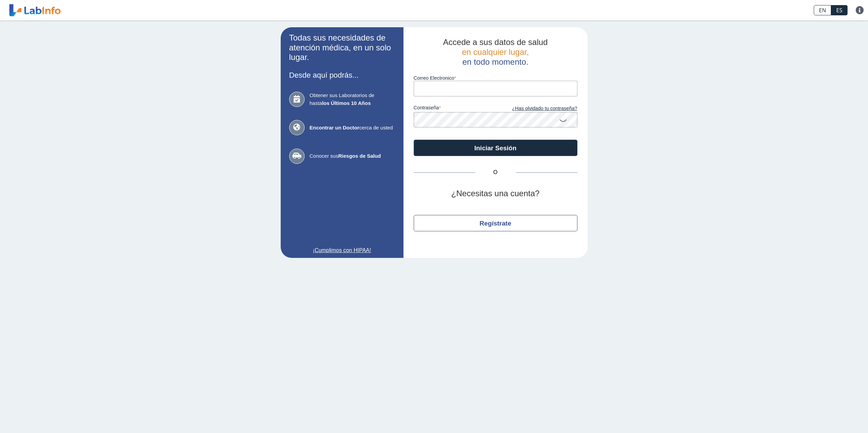  What do you see at coordinates (495, 52) in the screenshot?
I see `span: en cualquier lugar,` at bounding box center [495, 52].